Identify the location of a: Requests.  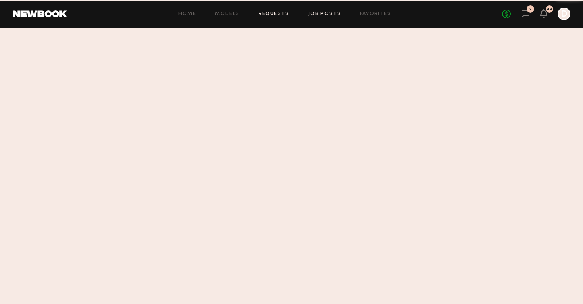
(274, 14).